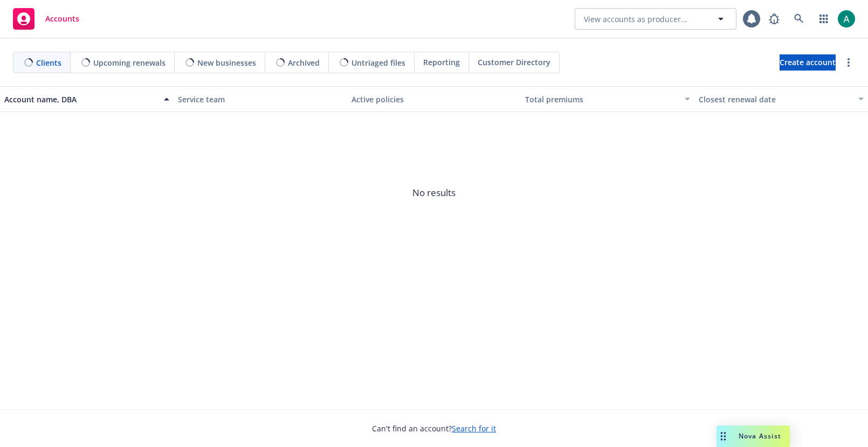 The image size is (868, 447). Describe the element at coordinates (261, 99) in the screenshot. I see `div: Service team` at that location.